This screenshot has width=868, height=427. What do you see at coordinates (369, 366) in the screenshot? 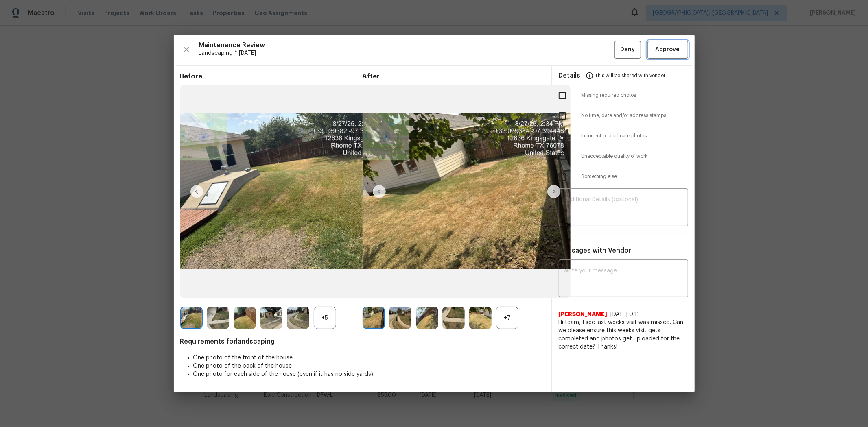
I see `li: One photo of the back of the house` at bounding box center [369, 366].